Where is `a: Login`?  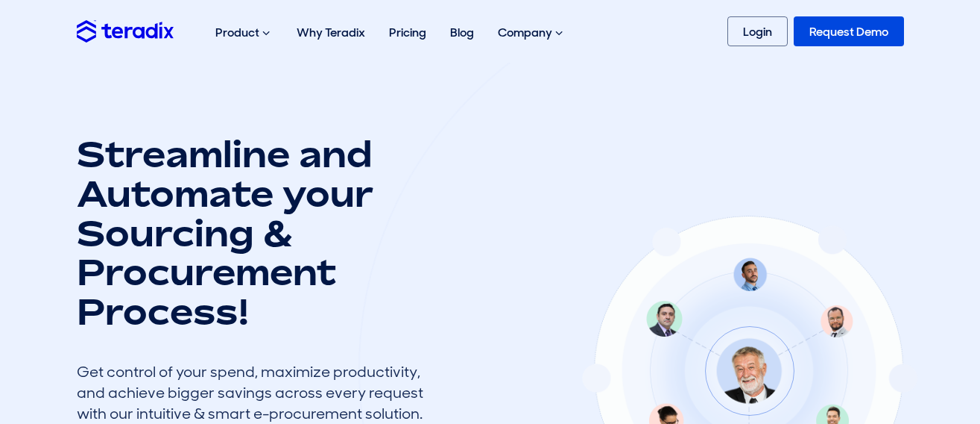
a: Login is located at coordinates (757, 32).